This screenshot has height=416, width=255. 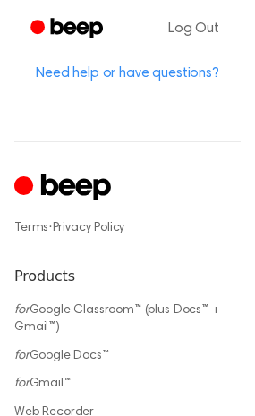 What do you see at coordinates (117, 320) in the screenshot?
I see `a: forGoogle Classroom™ (plus Docs™ + Gmail™)` at bounding box center [117, 320].